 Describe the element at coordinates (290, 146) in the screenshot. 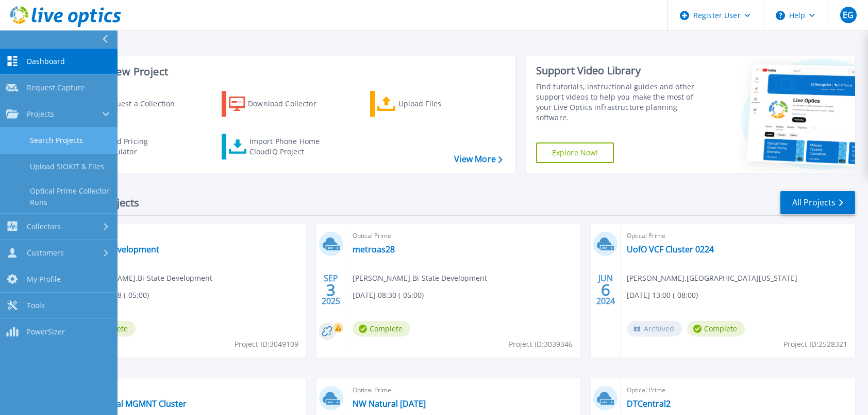

I see `div: Import Phone Home CloudIQ Project` at that location.